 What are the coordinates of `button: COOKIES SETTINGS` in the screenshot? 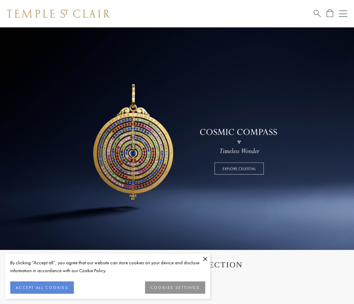 It's located at (175, 287).